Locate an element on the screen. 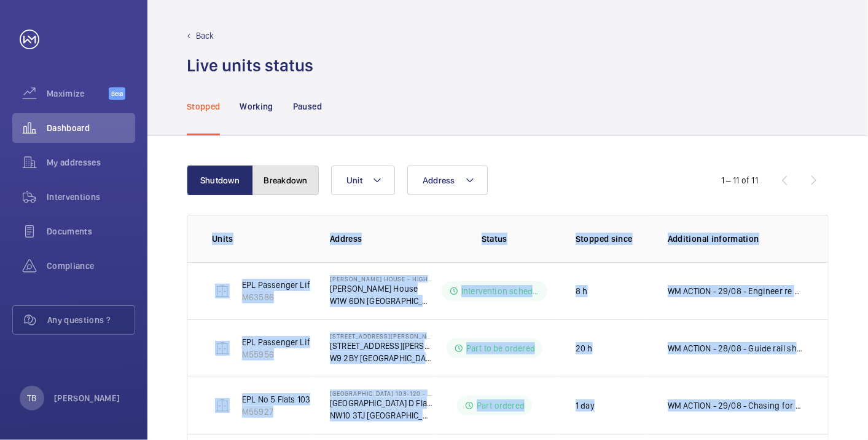 Image resolution: width=868 pixels, height=440 pixels. p: M55956 is located at coordinates (277, 354).